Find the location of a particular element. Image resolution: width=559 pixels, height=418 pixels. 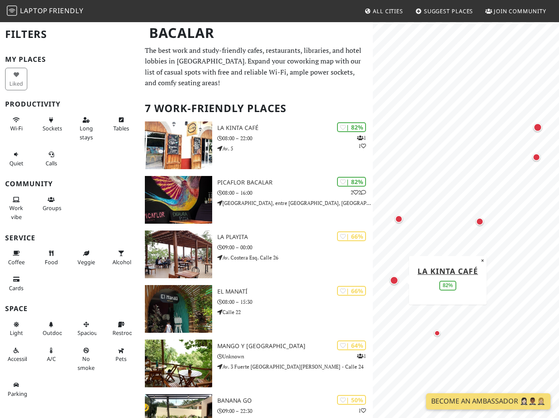

button: Parking is located at coordinates (16, 389).